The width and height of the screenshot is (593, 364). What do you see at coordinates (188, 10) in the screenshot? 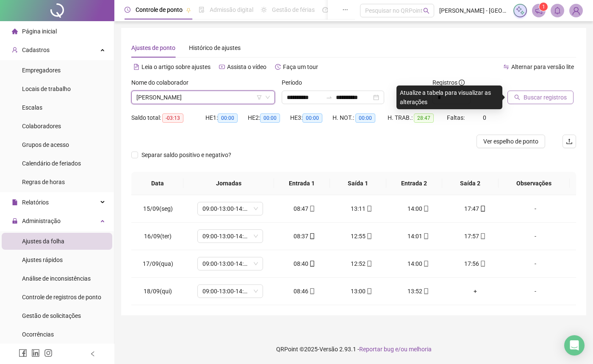
I see `span: pushpin` at bounding box center [188, 10].